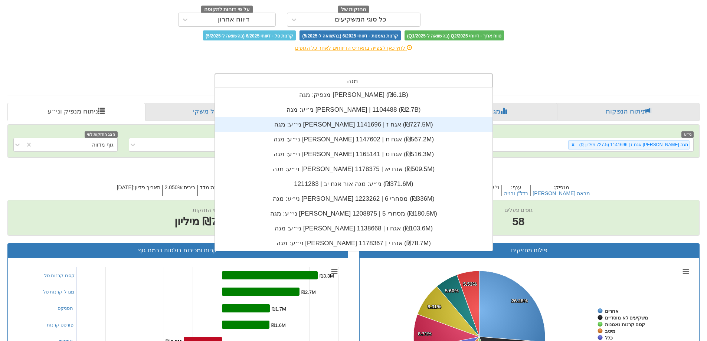  What do you see at coordinates (219, 187) in the screenshot?
I see `font: הצמדה` at bounding box center [219, 187].